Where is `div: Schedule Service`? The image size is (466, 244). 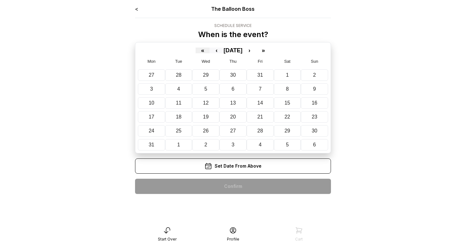
div: Schedule Service is located at coordinates (233, 26).